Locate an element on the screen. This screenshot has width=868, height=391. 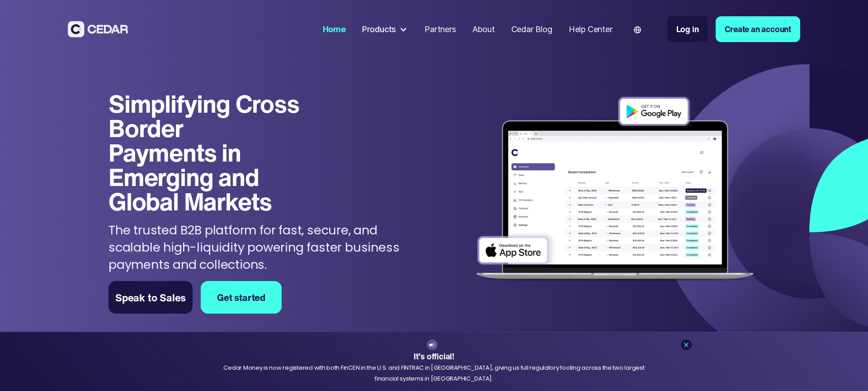
img: Dashboard of transactions is located at coordinates (615, 190).